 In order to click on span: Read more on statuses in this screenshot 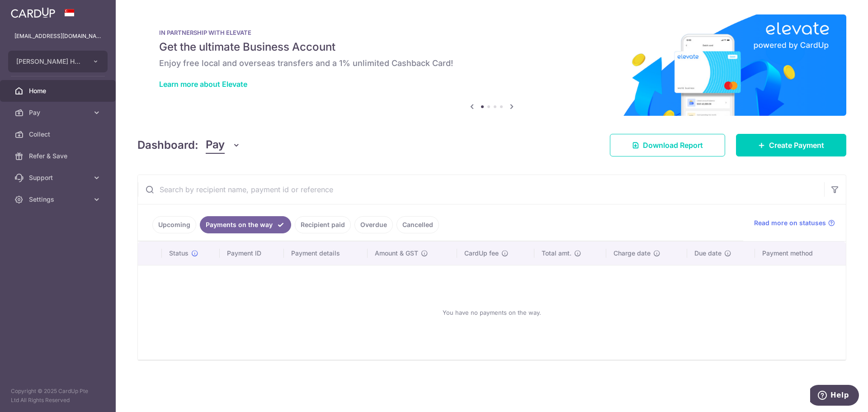, I will do `click(790, 222)`.